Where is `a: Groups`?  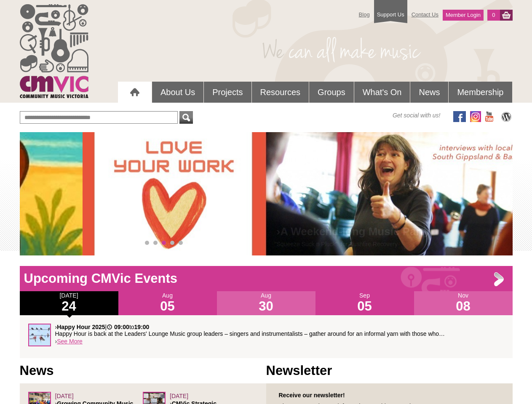
a: Groups is located at coordinates (331, 92).